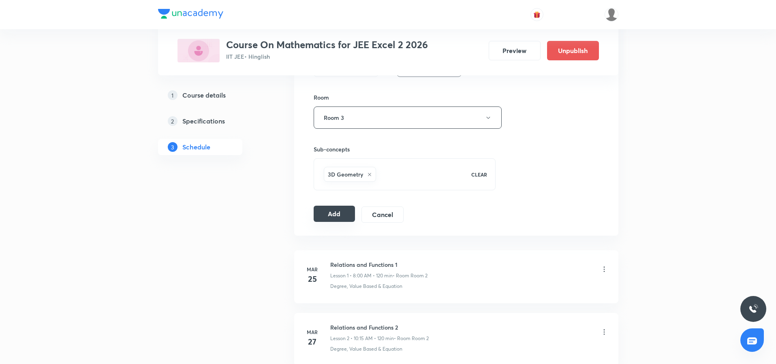 Image resolution: width=776 pixels, height=364 pixels. What do you see at coordinates (190, 14) in the screenshot?
I see `img: Company Logo` at bounding box center [190, 14].